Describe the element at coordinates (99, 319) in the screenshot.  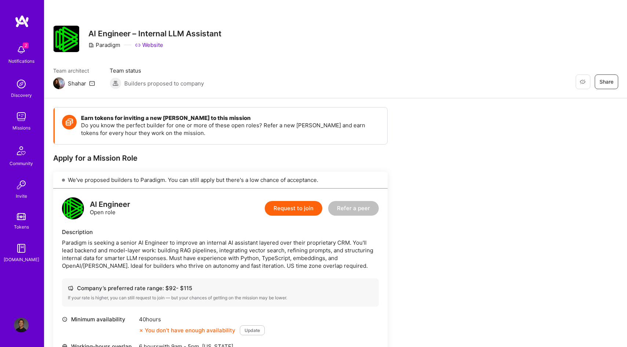
I see `div: Minimum availability` at that location.